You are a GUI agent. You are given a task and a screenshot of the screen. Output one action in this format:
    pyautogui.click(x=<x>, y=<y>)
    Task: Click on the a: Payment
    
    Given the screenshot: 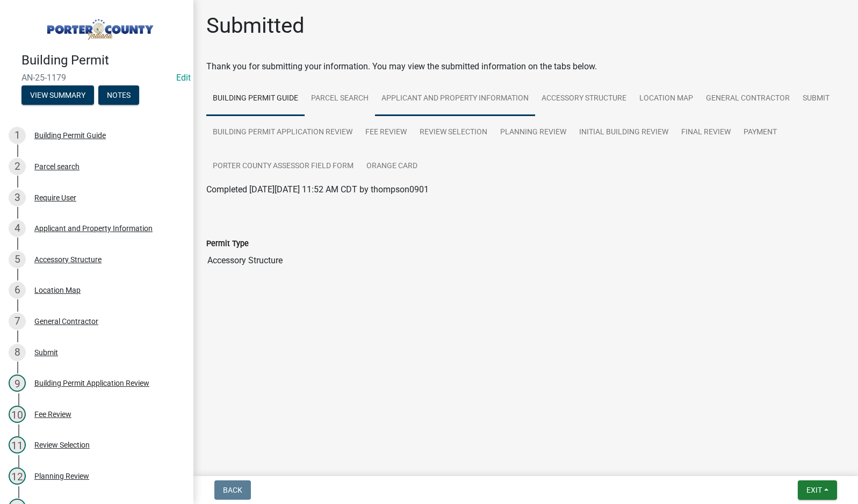 What is the action you would take?
    pyautogui.click(x=761, y=133)
    